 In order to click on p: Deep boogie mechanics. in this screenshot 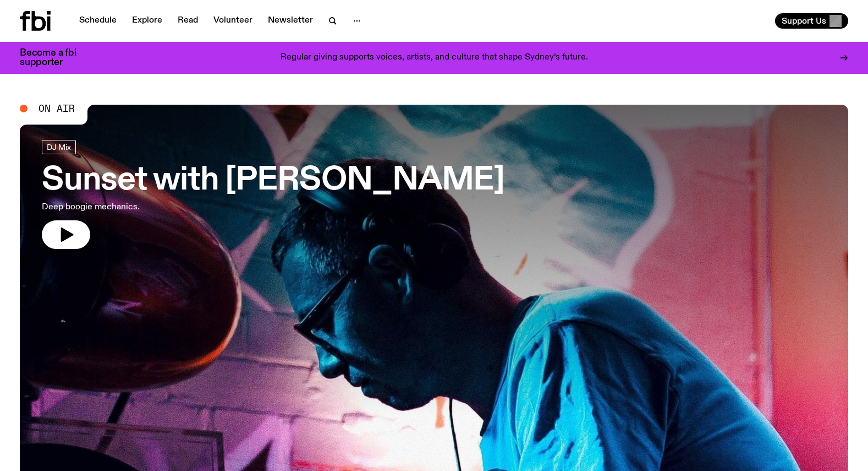, I will do `click(183, 207)`.